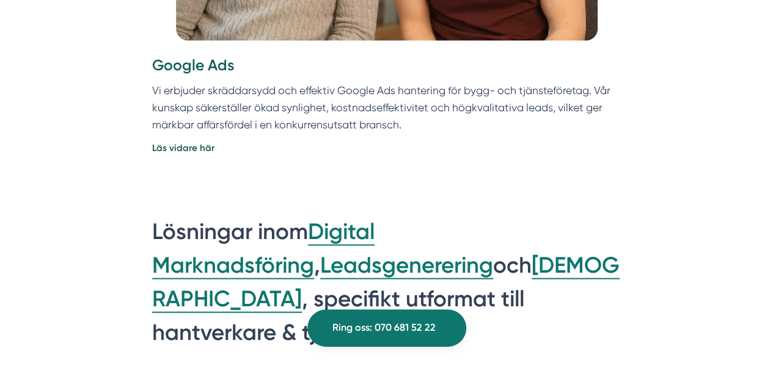 The image size is (773, 365). I want to click on span: Ring oss: 070 681 52 22, so click(384, 328).